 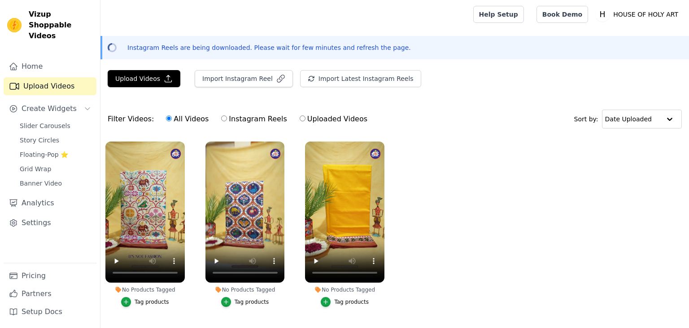 I want to click on div: Sort by:, so click(x=628, y=119).